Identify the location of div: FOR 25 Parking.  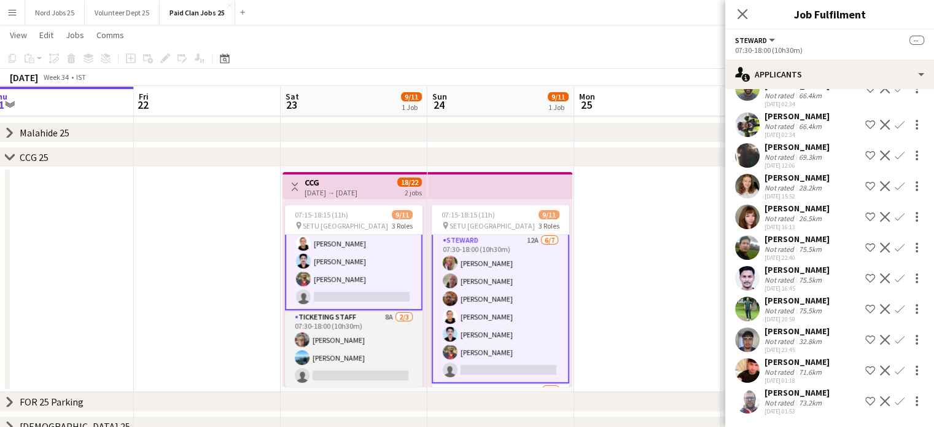
(52, 402).